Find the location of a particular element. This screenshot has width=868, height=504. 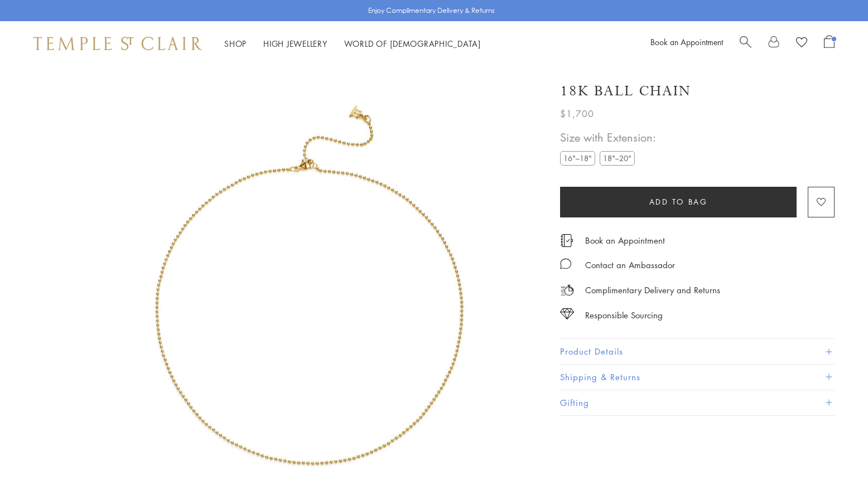

a: Open Shopping Bag is located at coordinates (829, 44).